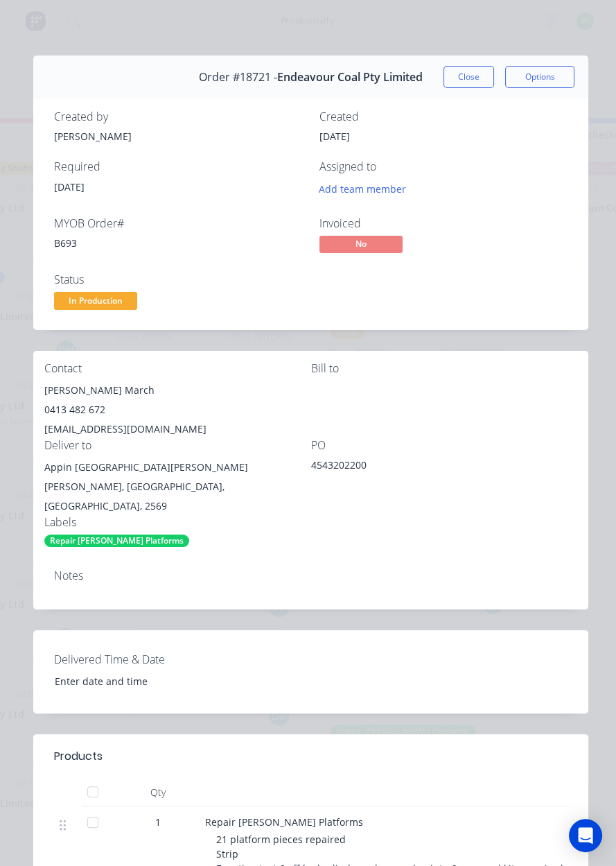 Image resolution: width=616 pixels, height=866 pixels. I want to click on div: Required, so click(178, 167).